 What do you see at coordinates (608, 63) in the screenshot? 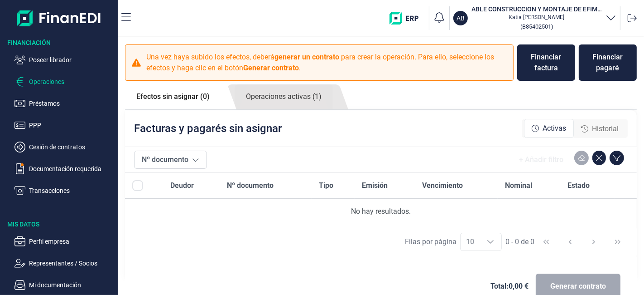
I see `div: Financiar pagaré` at bounding box center [608, 63].